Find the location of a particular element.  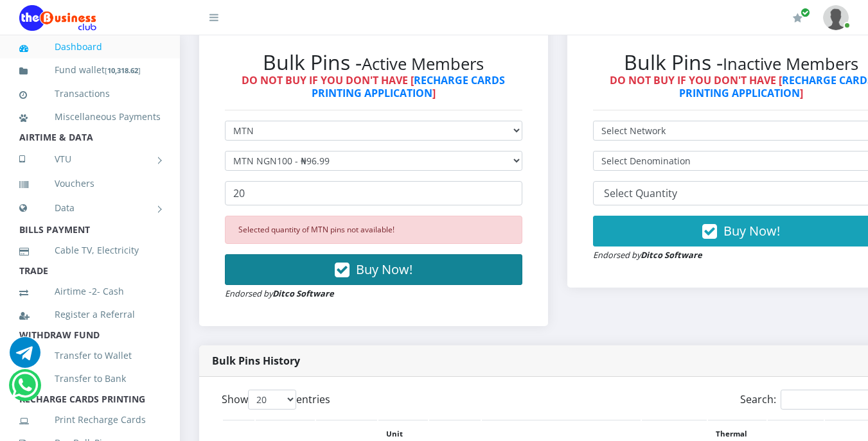

span: Renew/Upgrade Subscription is located at coordinates (805, 12).